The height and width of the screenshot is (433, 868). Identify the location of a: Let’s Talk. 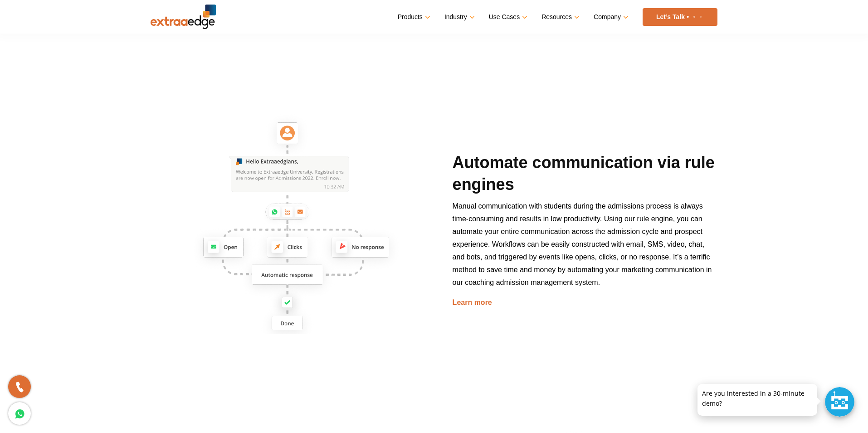
(680, 17).